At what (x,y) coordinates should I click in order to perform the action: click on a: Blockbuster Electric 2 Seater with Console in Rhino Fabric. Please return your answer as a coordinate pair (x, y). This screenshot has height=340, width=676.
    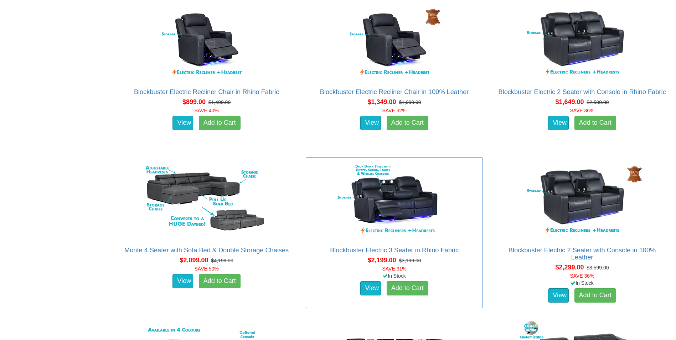
    Looking at the image, I should click on (582, 92).